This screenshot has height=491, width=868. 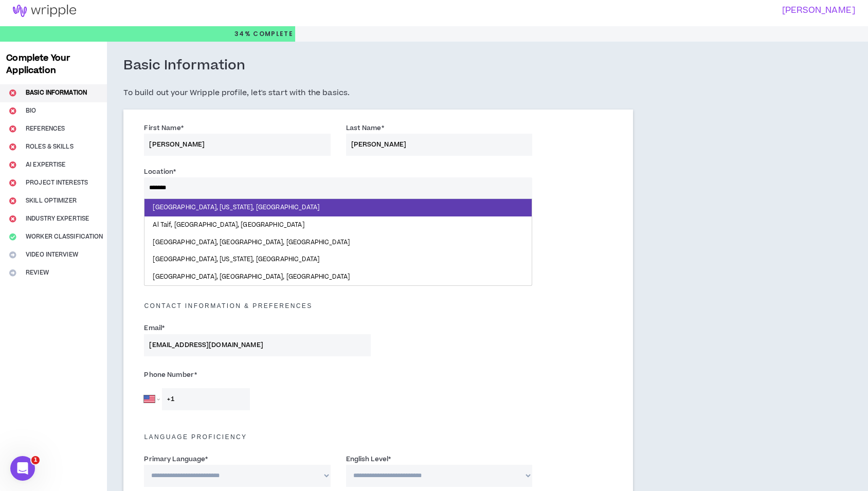 What do you see at coordinates (184, 66) in the screenshot?
I see `h3: Basic Information` at bounding box center [184, 66].